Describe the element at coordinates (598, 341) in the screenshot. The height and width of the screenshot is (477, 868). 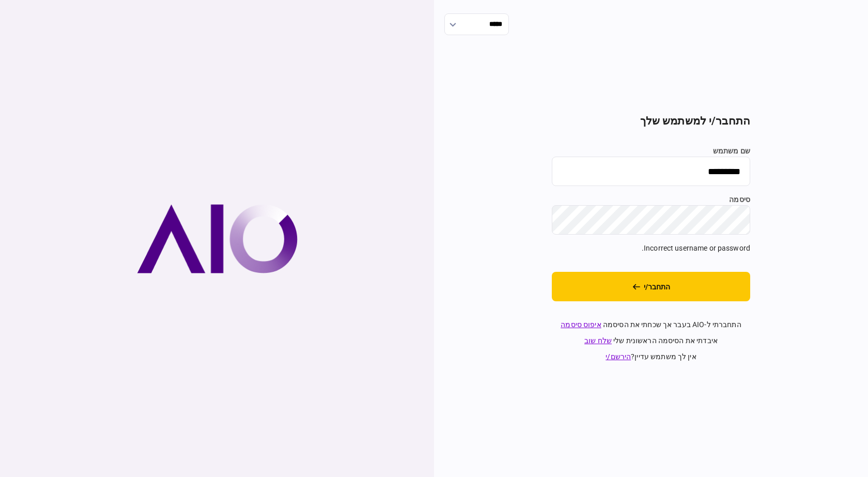
I see `a: שלח שוב` at that location.